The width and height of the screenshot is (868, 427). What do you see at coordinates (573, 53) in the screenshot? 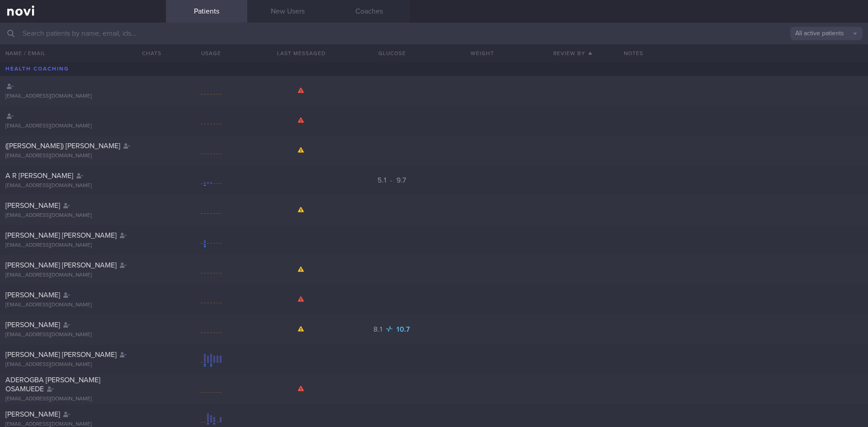
I see `button: Review By` at bounding box center [573, 53].